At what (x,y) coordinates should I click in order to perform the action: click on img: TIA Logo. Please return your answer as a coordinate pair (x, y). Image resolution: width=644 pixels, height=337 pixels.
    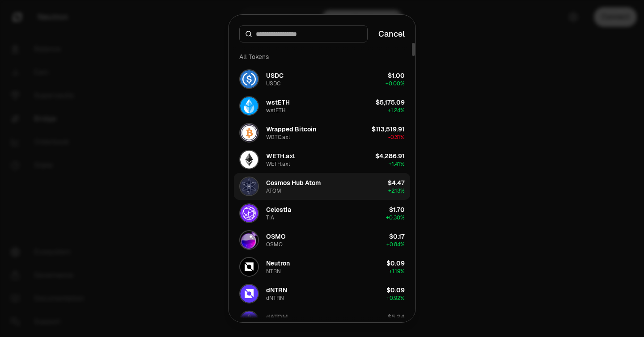
    Looking at the image, I should click on (249, 213).